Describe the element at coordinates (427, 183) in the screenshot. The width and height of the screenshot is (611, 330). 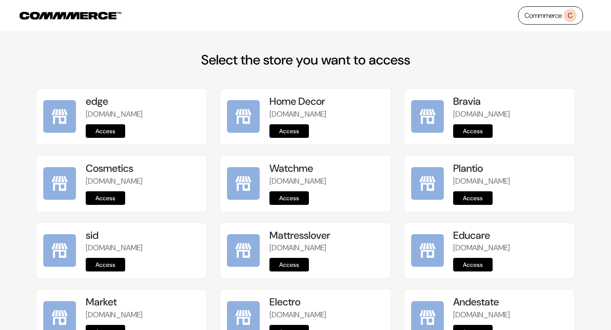
I see `img: Plantio` at that location.